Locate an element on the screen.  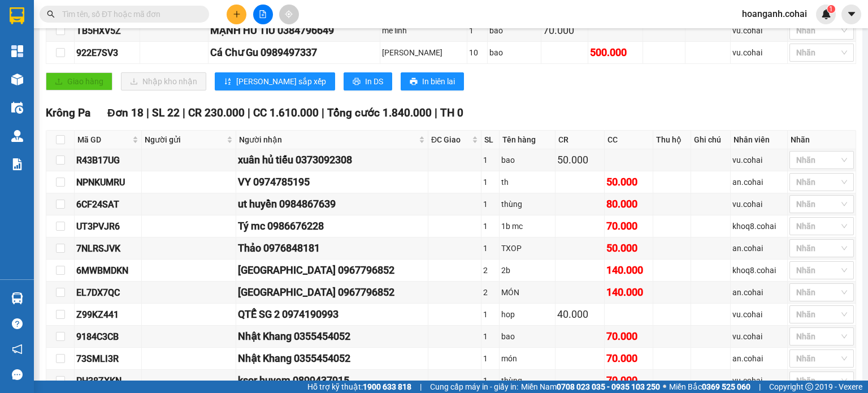
td: PH38ZXKN is located at coordinates (108, 381).